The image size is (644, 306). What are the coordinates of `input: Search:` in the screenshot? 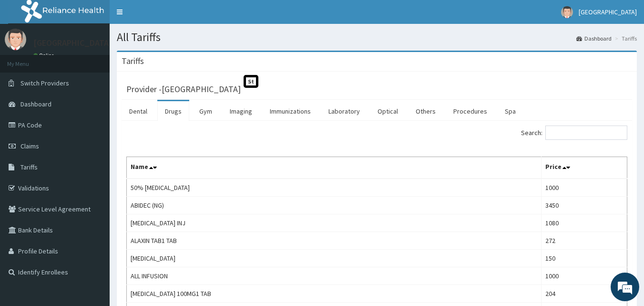 It's located at (587, 133).